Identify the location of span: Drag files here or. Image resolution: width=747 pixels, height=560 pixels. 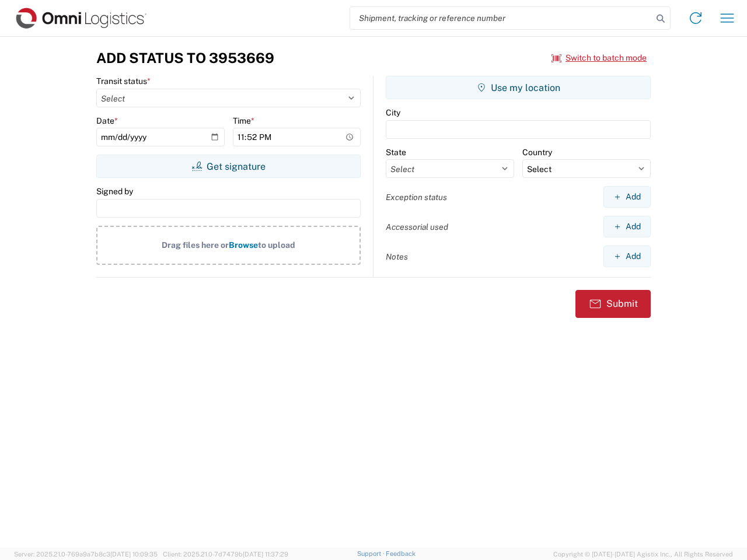
(195, 245).